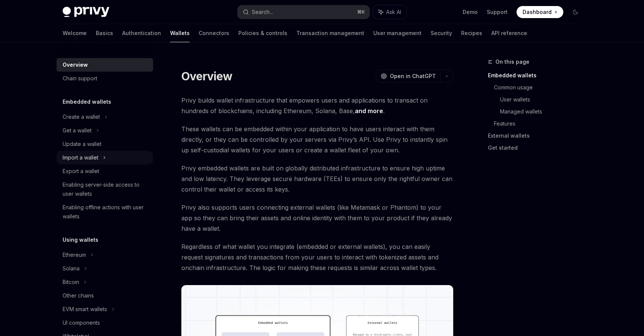 The image size is (644, 336). What do you see at coordinates (105, 171) in the screenshot?
I see `a: Export a wallet` at bounding box center [105, 171].